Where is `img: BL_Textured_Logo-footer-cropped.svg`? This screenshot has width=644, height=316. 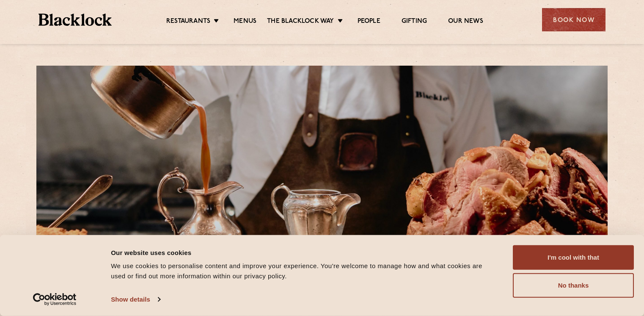
img: BL_Textured_Logo-footer-cropped.svg is located at coordinates (75, 20).